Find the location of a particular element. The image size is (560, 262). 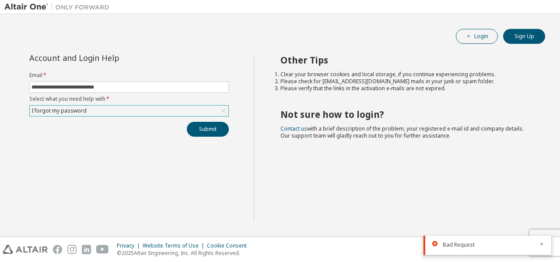

div: Privacy is located at coordinates (130, 246).